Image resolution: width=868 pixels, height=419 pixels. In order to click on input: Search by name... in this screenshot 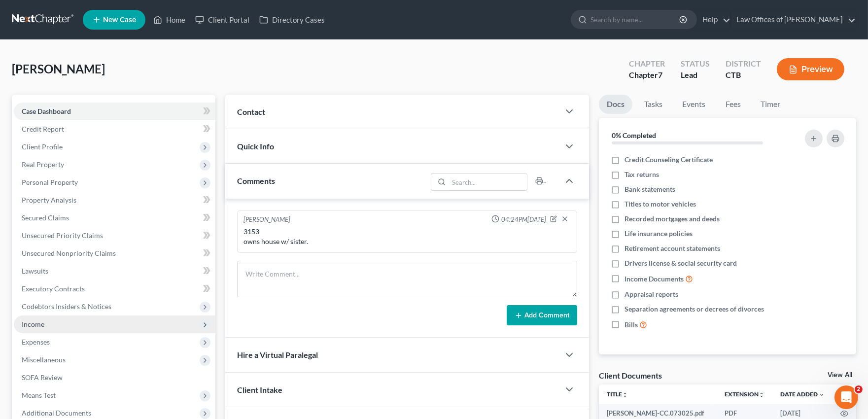, I will do `click(636, 19)`.